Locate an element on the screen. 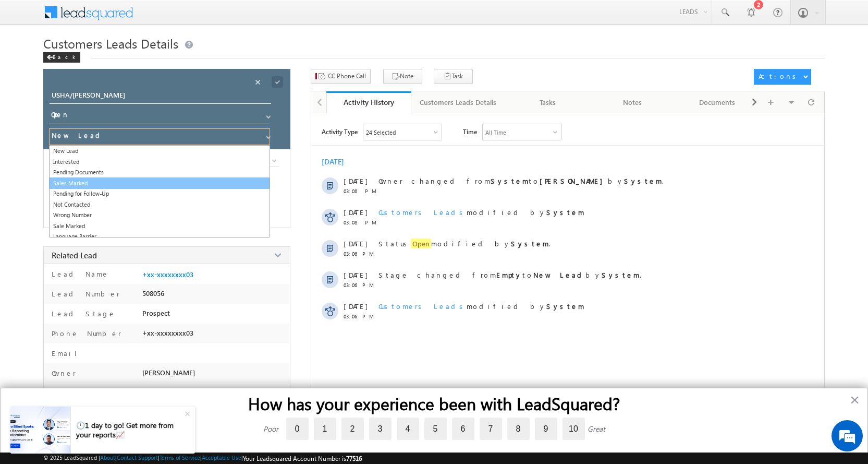 This screenshot has width=868, height=464. input: Status is located at coordinates (159, 116).